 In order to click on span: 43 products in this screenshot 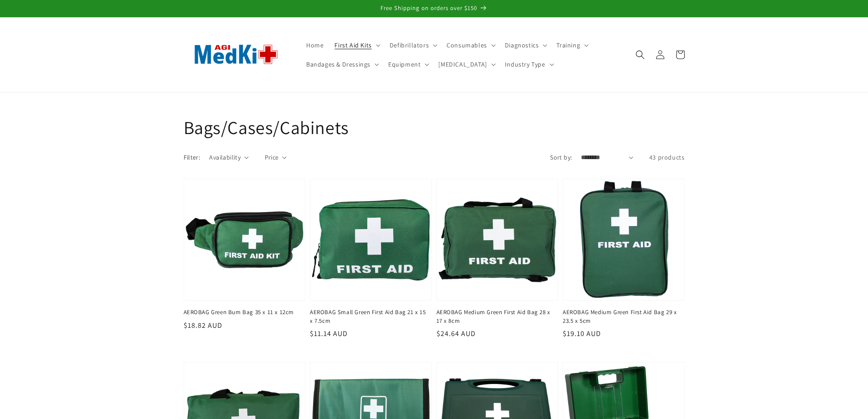, I will do `click(667, 157)`.